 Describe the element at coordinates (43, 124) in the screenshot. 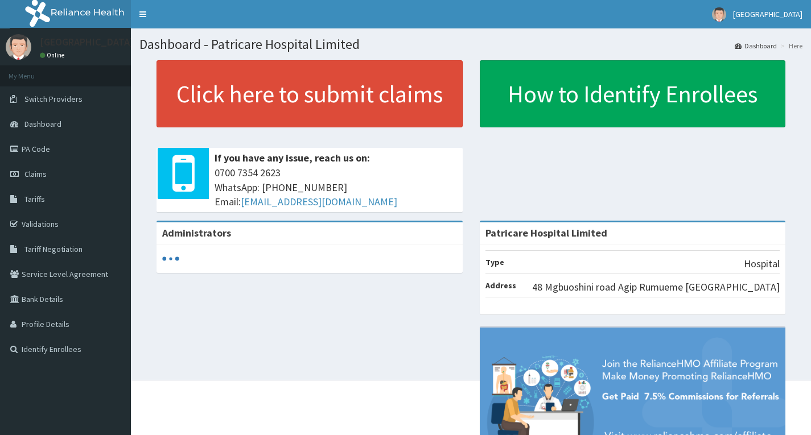

I see `span: Dashboard` at that location.